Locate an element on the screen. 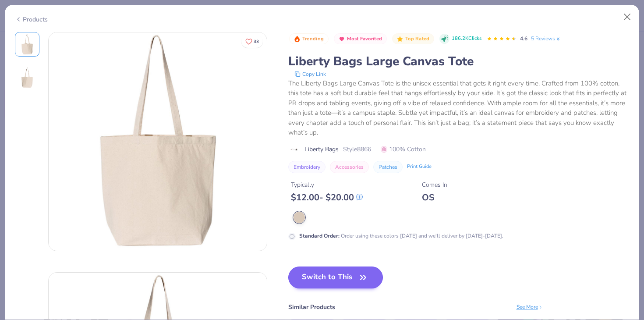  button: Like is located at coordinates (252, 41).